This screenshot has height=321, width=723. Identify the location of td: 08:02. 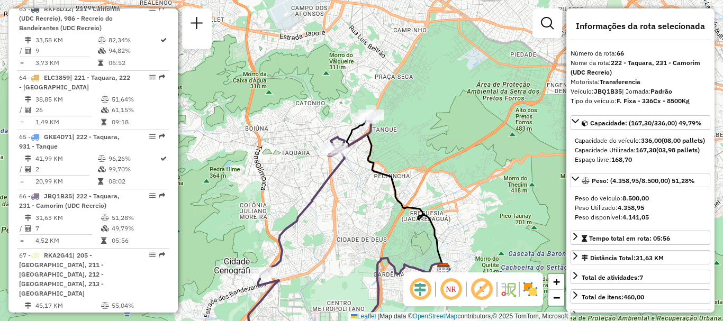
(133, 181).